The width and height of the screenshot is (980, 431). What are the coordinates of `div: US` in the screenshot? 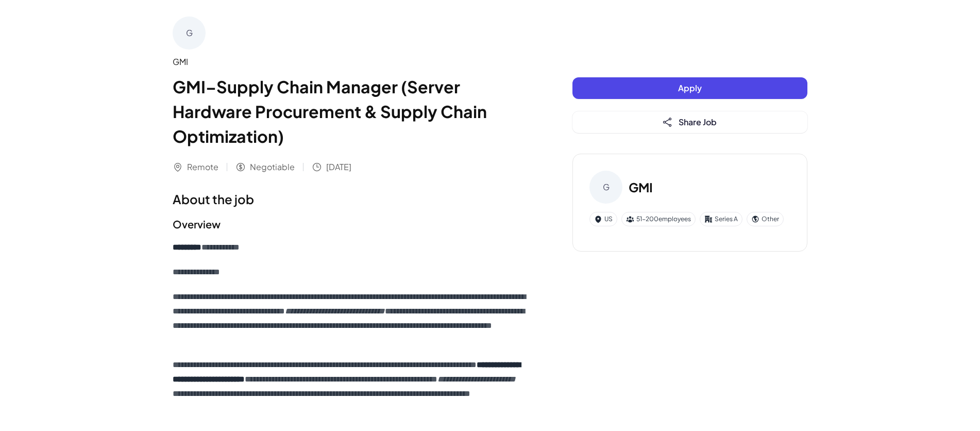 It's located at (604, 219).